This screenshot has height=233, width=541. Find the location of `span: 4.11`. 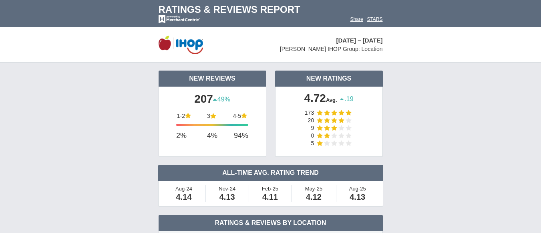

span: 4.11 is located at coordinates (270, 197).